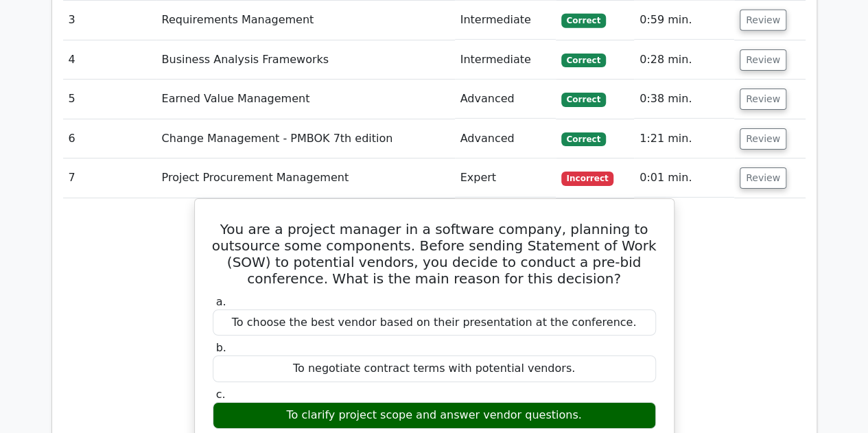  I want to click on td: Requirements Management, so click(306, 19).